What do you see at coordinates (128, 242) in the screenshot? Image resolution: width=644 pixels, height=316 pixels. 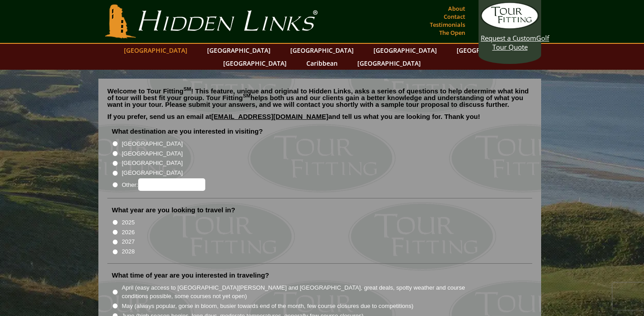 I see `label: 2027` at bounding box center [128, 242].